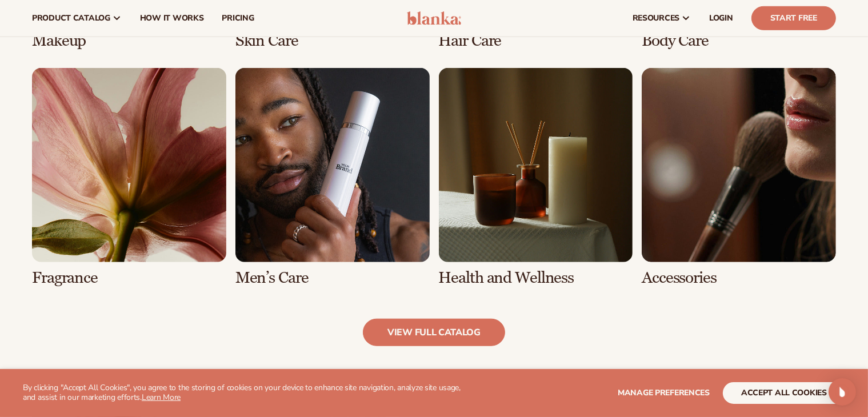 Image resolution: width=868 pixels, height=417 pixels. Describe the element at coordinates (172, 18) in the screenshot. I see `span: How It Works` at that location.